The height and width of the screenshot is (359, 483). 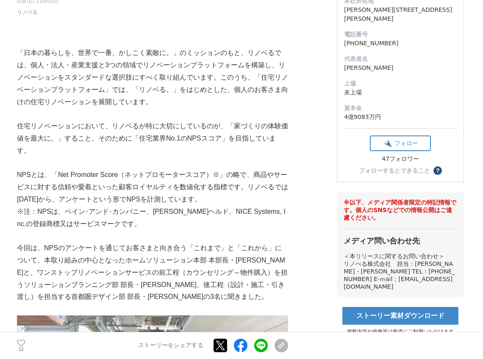 I want to click on dt: 上場, so click(x=400, y=83).